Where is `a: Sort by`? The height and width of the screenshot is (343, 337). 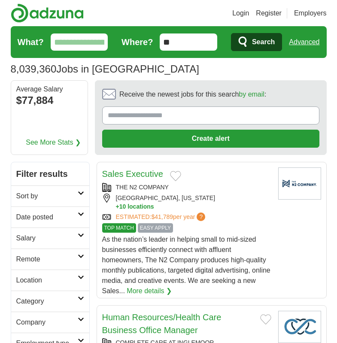 a: Sort by is located at coordinates (50, 196).